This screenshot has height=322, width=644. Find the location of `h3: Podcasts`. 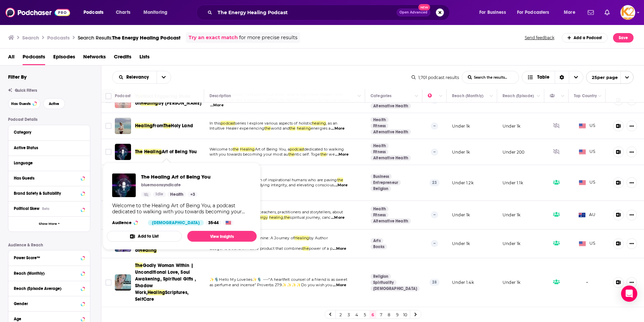

h3: Podcasts is located at coordinates (58, 37).